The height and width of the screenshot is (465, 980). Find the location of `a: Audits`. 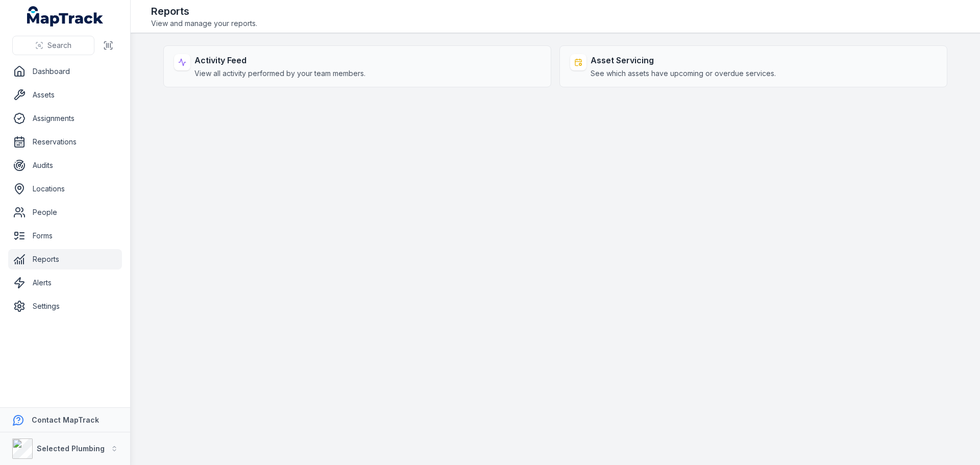

a: Audits is located at coordinates (65, 166).